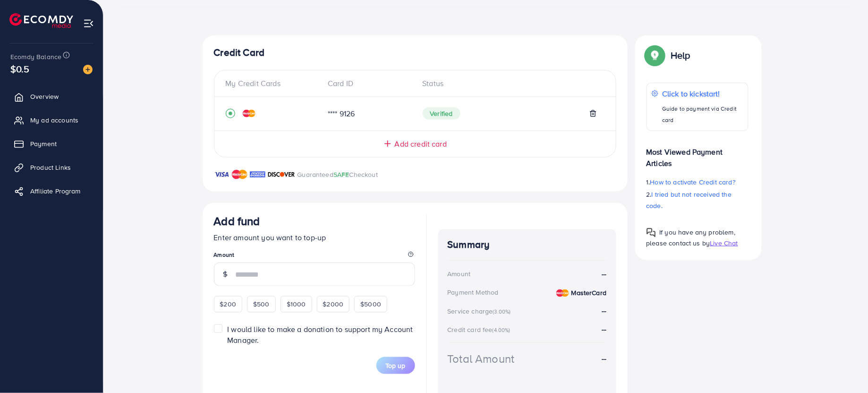  Describe the element at coordinates (698, 200) in the screenshot. I see `p: 2.` at that location.